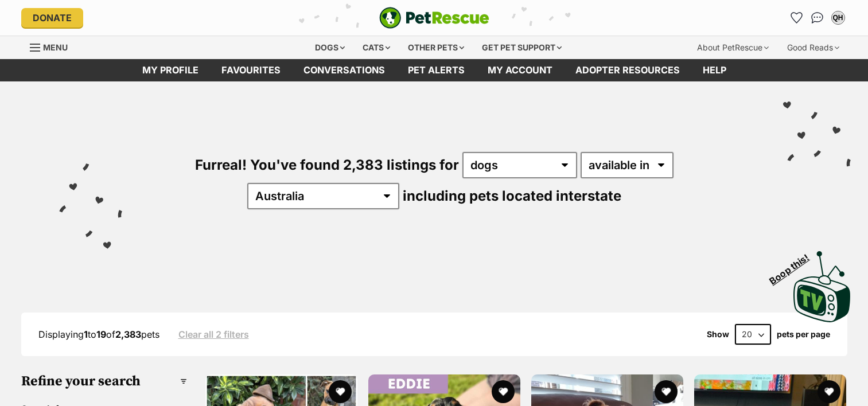 Image resolution: width=868 pixels, height=406 pixels. I want to click on a: Help, so click(714, 70).